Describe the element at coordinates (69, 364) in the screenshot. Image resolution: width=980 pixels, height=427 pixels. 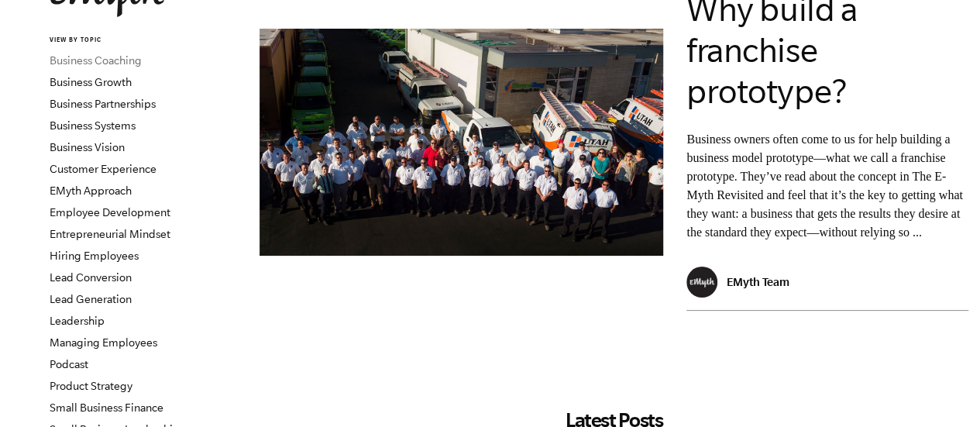
I see `a: Podcast` at that location.